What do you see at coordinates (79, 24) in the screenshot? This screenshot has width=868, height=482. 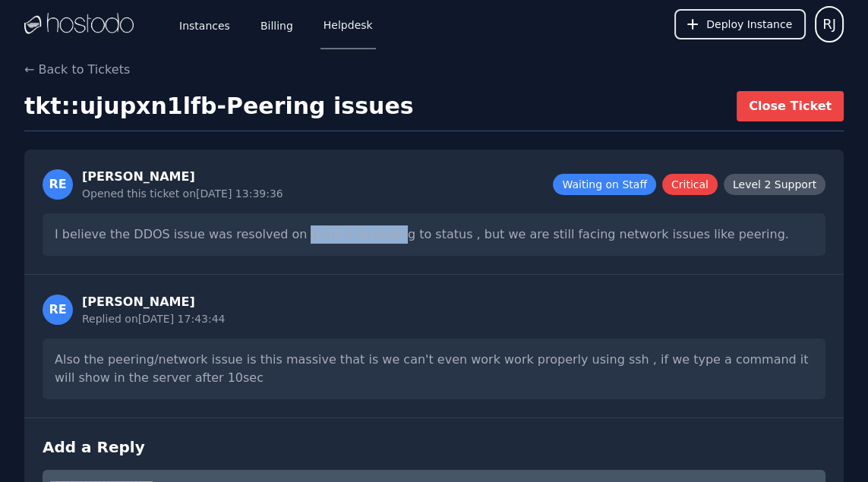 I see `img: Logo` at bounding box center [79, 24].